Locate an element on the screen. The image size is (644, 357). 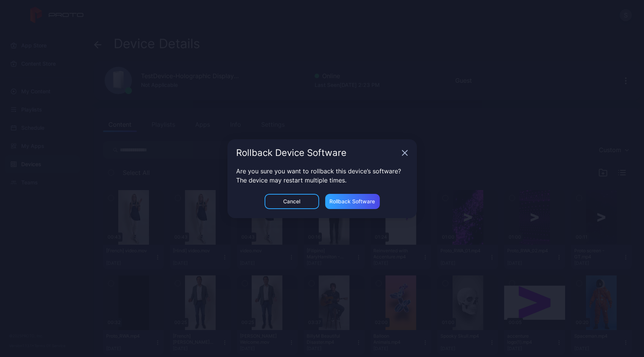
div: Rollback Device Software is located at coordinates (318, 153).